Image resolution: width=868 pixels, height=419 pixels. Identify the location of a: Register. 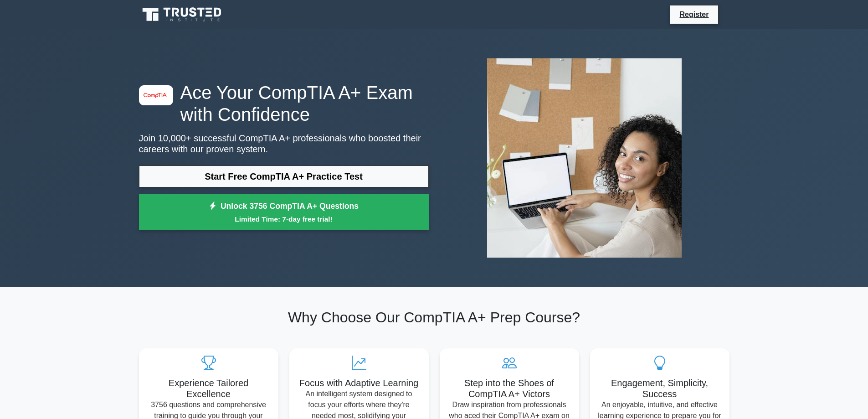
(694, 14).